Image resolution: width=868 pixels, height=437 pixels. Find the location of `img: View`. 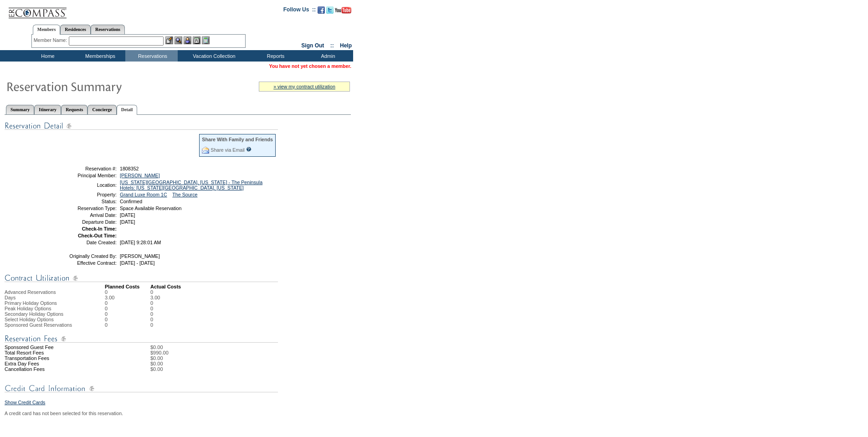

img: View is located at coordinates (178, 40).